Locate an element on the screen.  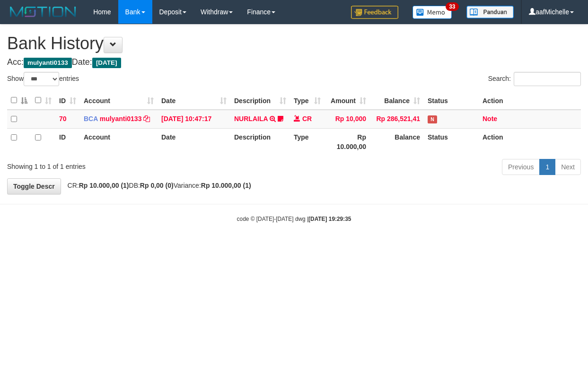
th: Description is located at coordinates (261, 142).